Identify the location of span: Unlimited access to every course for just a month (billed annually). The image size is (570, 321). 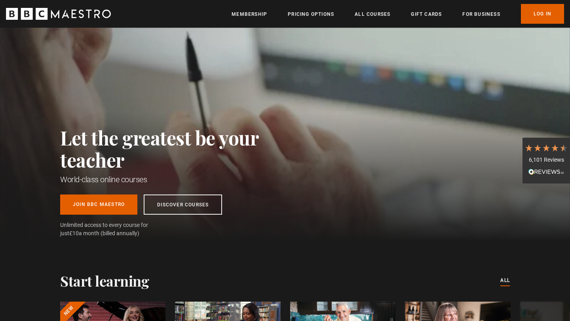
(114, 230).